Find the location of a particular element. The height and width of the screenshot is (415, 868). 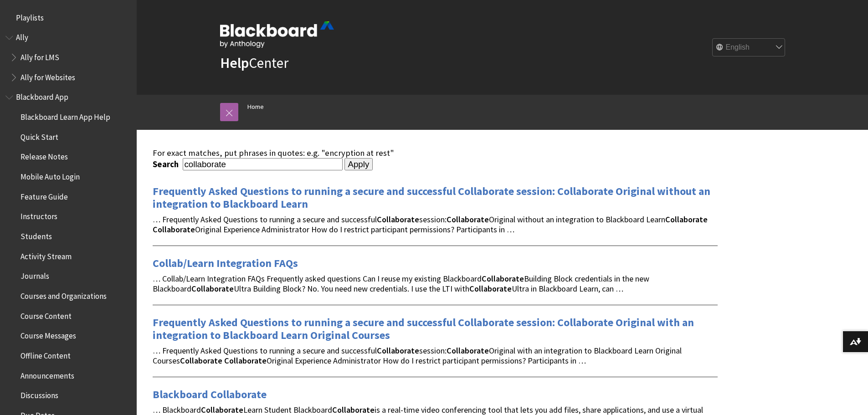

span: … Frequently Asked Questions to running a secure and successful session: Original without an inte... is located at coordinates (430, 224).